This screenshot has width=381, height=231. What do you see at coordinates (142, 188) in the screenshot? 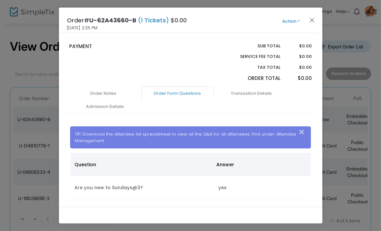
I see `td: Are you new to Sundays@3?` at bounding box center [142, 188].